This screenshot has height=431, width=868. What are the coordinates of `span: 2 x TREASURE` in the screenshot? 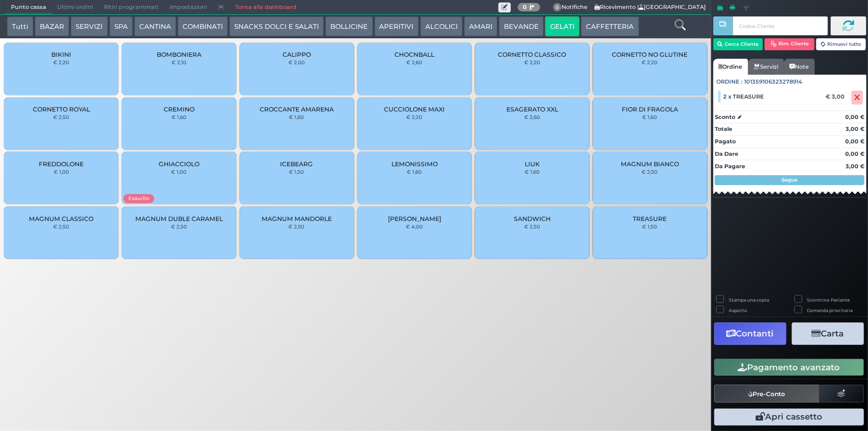 It's located at (744, 96).